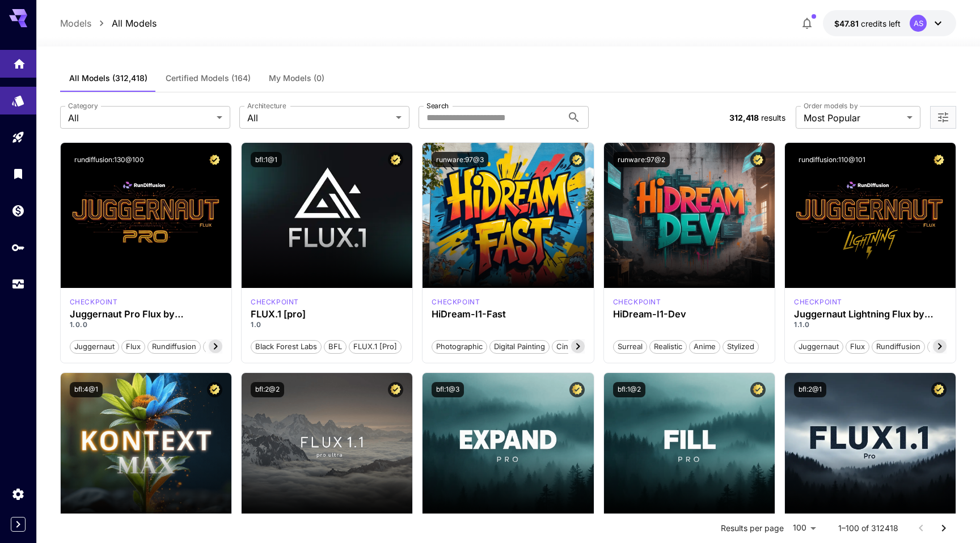  I want to click on span: 312,418, so click(744, 117).